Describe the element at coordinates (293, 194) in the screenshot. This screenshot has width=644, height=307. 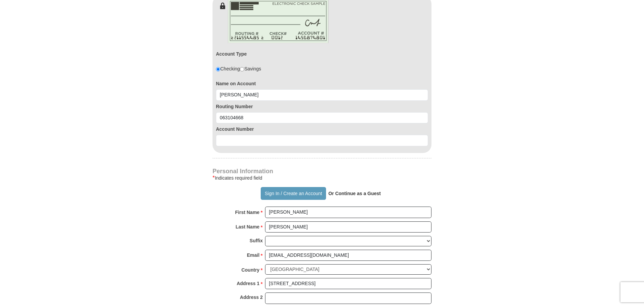
I see `button: Sign In / Create an Account` at that location.